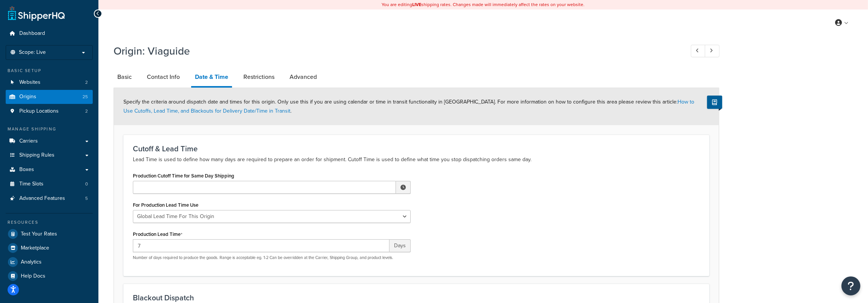  I want to click on a: Previous Record, so click(698, 50).